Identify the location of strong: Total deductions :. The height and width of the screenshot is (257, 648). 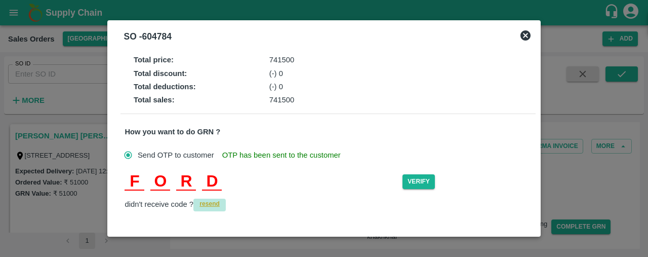
(164, 87).